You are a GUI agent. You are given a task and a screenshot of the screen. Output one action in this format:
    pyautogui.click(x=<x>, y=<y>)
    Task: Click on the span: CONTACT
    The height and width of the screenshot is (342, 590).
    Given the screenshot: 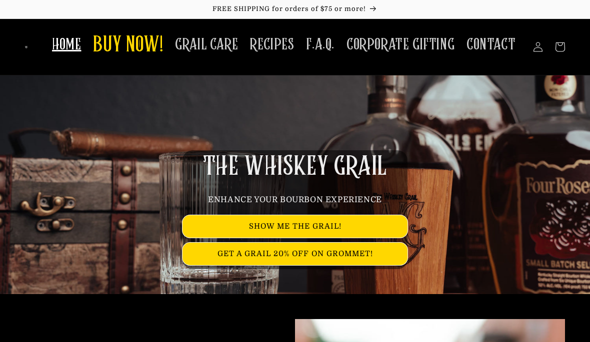 What is the action you would take?
    pyautogui.click(x=491, y=44)
    